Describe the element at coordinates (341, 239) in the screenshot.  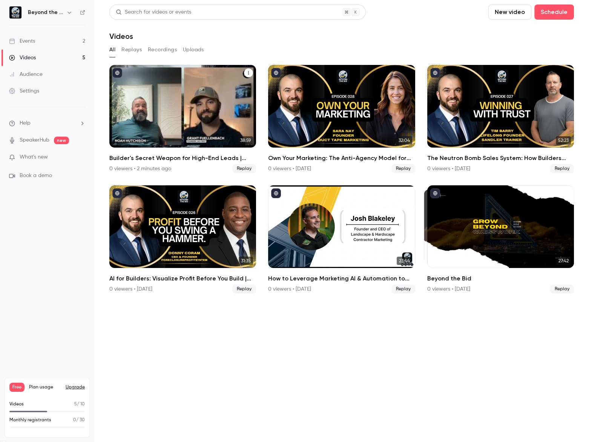
I see `li: How to Leverage Marketing AI & Automation to Boost Conversions` at that location.